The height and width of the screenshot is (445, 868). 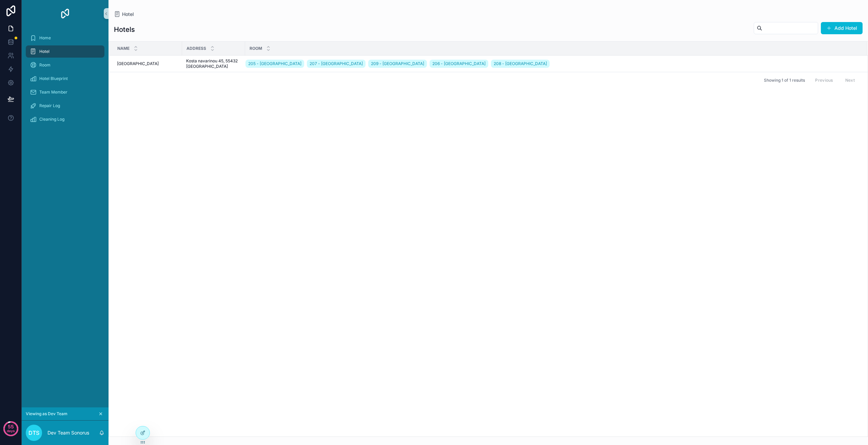 What do you see at coordinates (197, 48) in the screenshot?
I see `span: Address` at bounding box center [197, 48].